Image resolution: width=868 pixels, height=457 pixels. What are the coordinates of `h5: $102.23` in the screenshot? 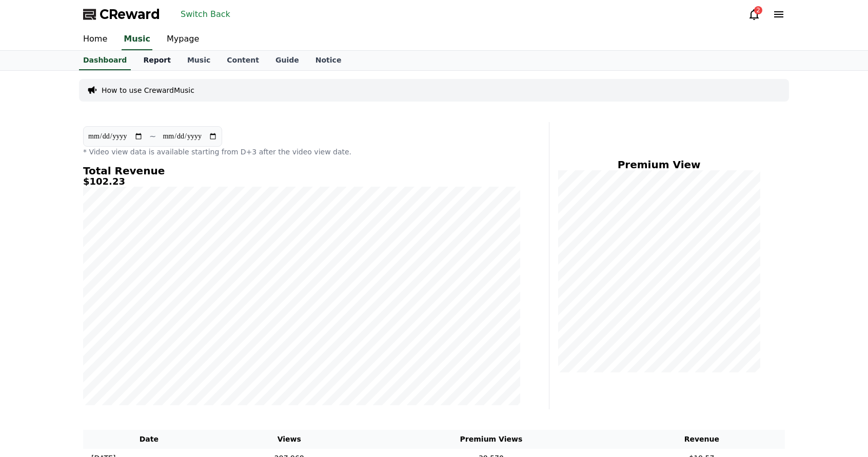 It's located at (301, 181).